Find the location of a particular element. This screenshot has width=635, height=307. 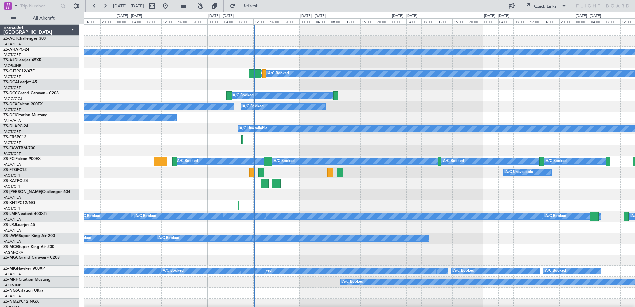

span: ZS-MCE is located at coordinates (11, 247).